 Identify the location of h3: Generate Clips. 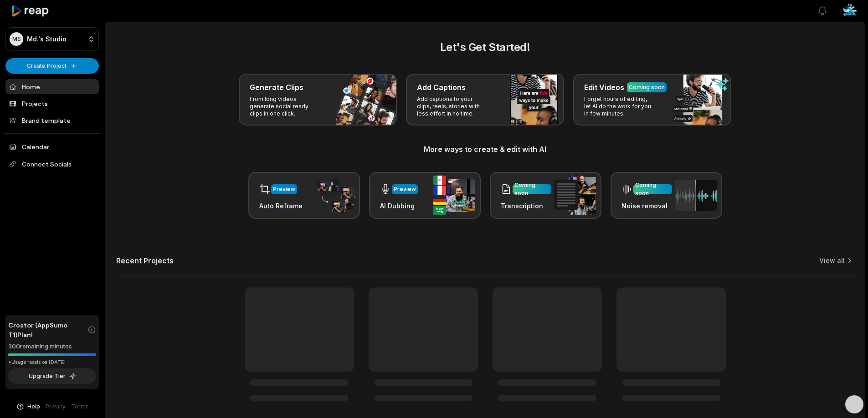
(276, 87).